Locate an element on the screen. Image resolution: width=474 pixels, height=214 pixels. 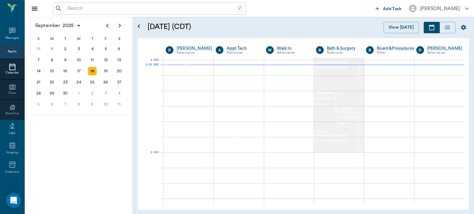
div: Today, Thursday, September 18, 2025 is located at coordinates (92, 71).